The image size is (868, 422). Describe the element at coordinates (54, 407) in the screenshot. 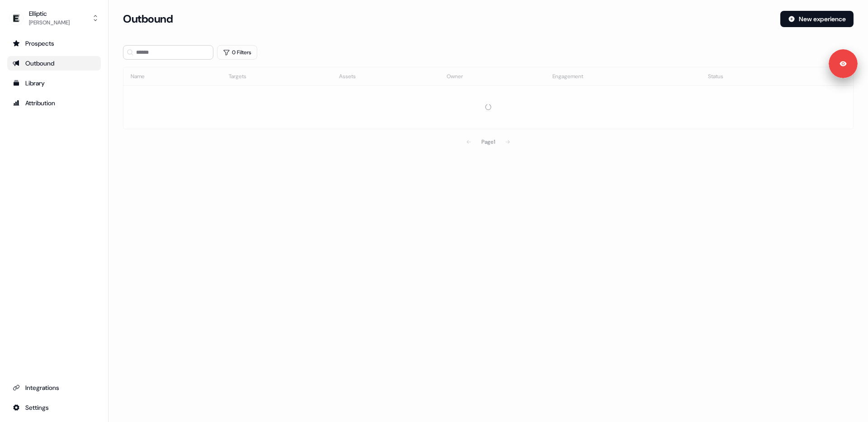

I see `div: Settings` at that location.